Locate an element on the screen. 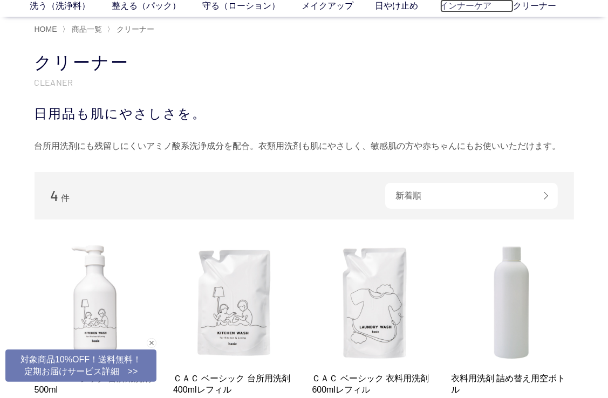  a: 商品一覧 is located at coordinates (86, 29).